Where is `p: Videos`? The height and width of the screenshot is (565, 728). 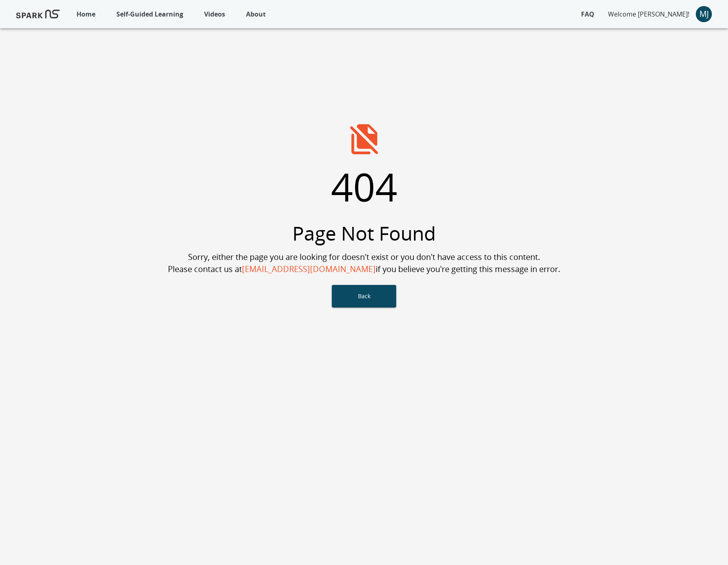 p: Videos is located at coordinates (214, 14).